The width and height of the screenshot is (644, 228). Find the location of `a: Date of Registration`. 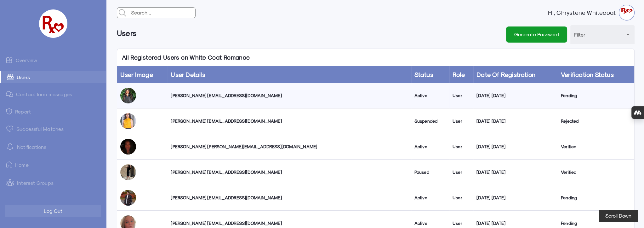

a: Date of Registration is located at coordinates (506, 75).